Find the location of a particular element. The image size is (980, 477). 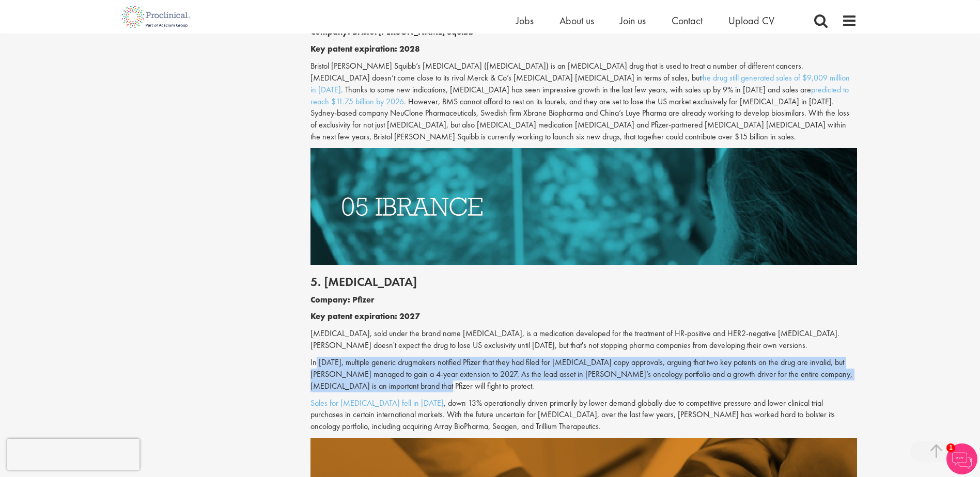

span: Join us is located at coordinates (633, 21).